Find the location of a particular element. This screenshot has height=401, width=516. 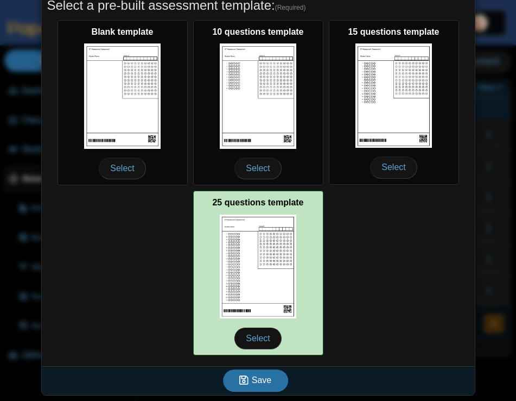

b: 25 questions template is located at coordinates (258, 202).